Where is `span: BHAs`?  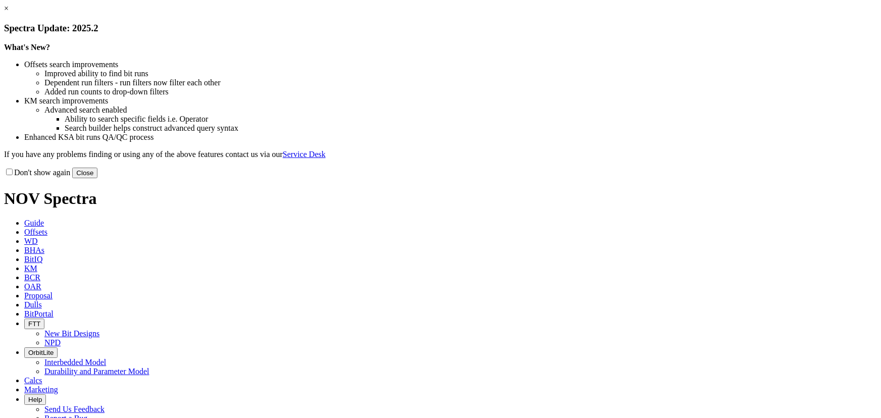
span: BHAs is located at coordinates (34, 250).